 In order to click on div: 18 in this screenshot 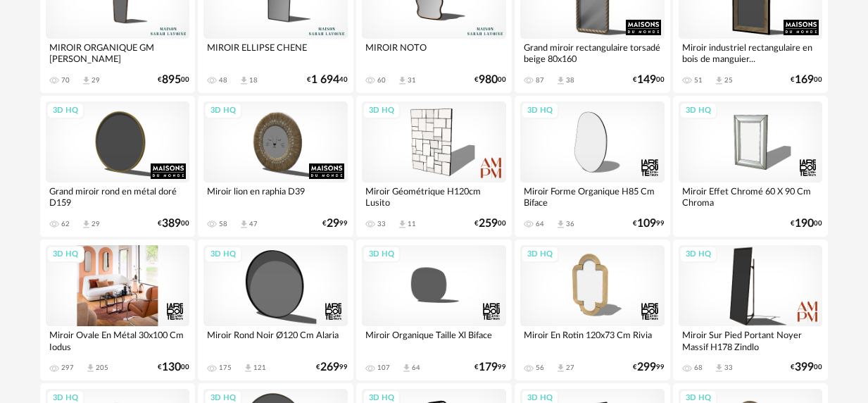, I will do `click(253, 81)`.